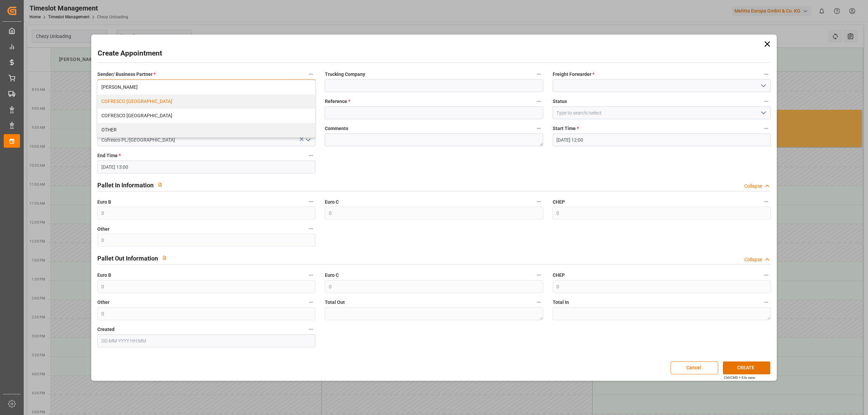  I want to click on button: Created, so click(311, 329).